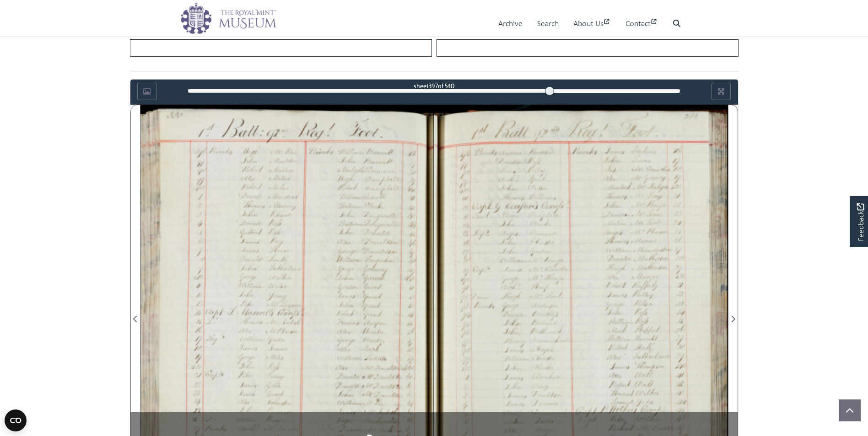 This screenshot has width=868, height=436. Describe the element at coordinates (510, 24) in the screenshot. I see `a: Archive` at that location.